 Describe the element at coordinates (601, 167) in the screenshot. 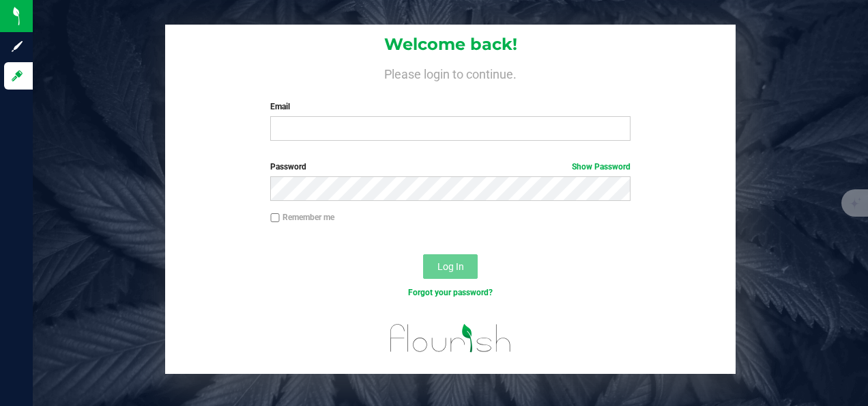

I see `a: Show Password` at that location.